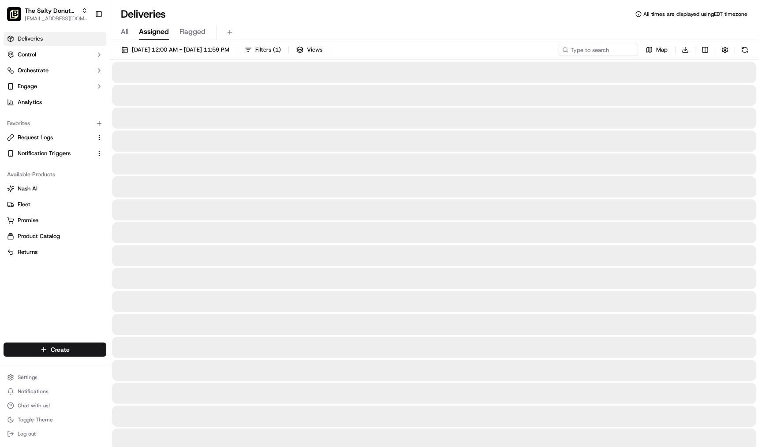  Describe the element at coordinates (27, 86) in the screenshot. I see `span: Engage` at that location.